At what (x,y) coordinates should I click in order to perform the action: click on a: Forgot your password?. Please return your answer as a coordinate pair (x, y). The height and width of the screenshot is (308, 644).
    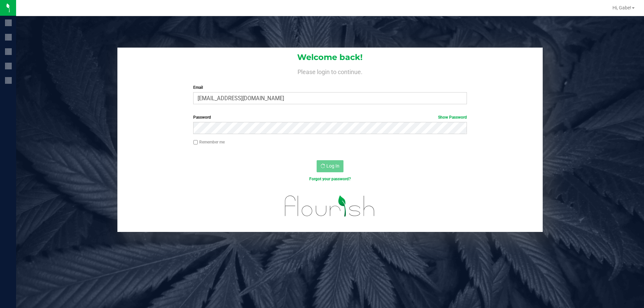
    Looking at the image, I should click on (330, 179).